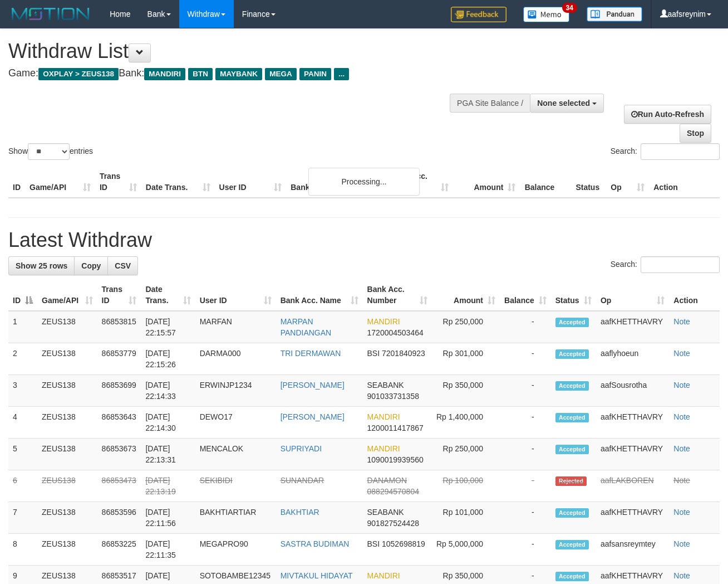  Describe the element at coordinates (632, 295) in the screenshot. I see `th: Op: activate to sort column ascending` at that location.